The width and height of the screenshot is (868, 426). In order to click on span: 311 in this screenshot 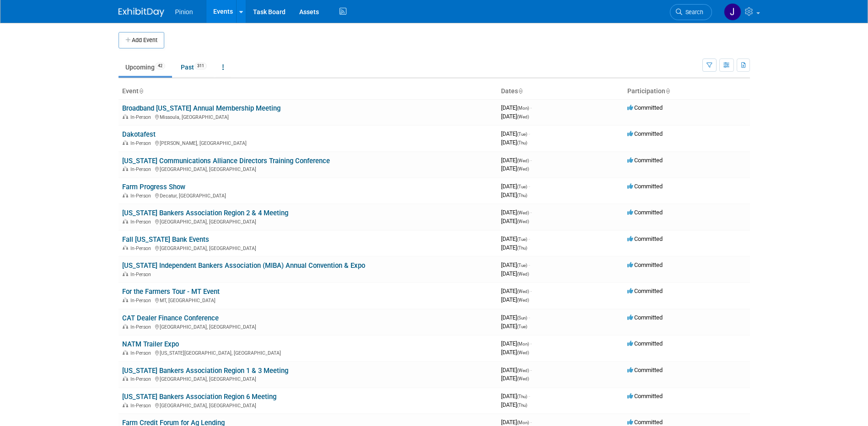, I will do `click(200, 66)`.